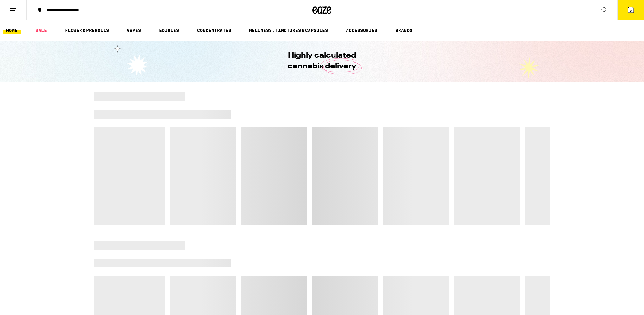 The image size is (644, 315). Describe the element at coordinates (41, 30) in the screenshot. I see `a: SALE` at that location.